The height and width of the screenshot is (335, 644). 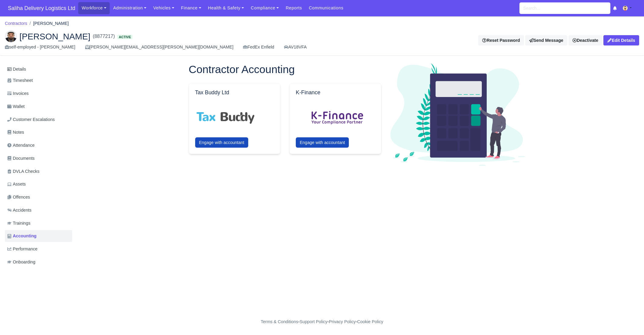 I want to click on a: Health & Safety, so click(x=226, y=8).